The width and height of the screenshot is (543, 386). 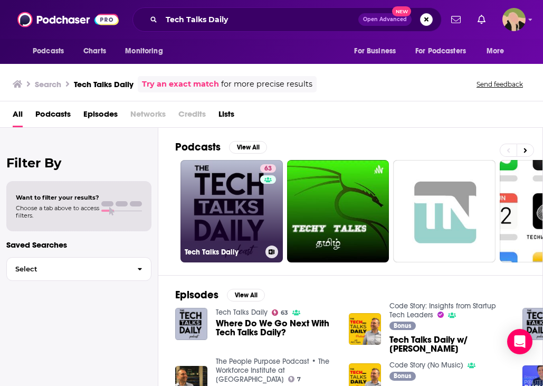 I want to click on a: All, so click(x=17, y=116).